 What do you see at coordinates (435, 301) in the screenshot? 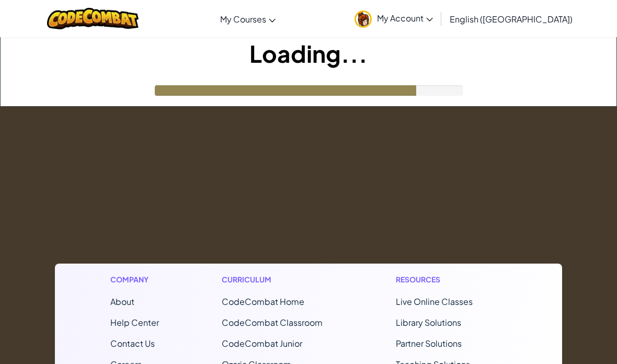
I see `a: Live Online Classes` at bounding box center [435, 301].